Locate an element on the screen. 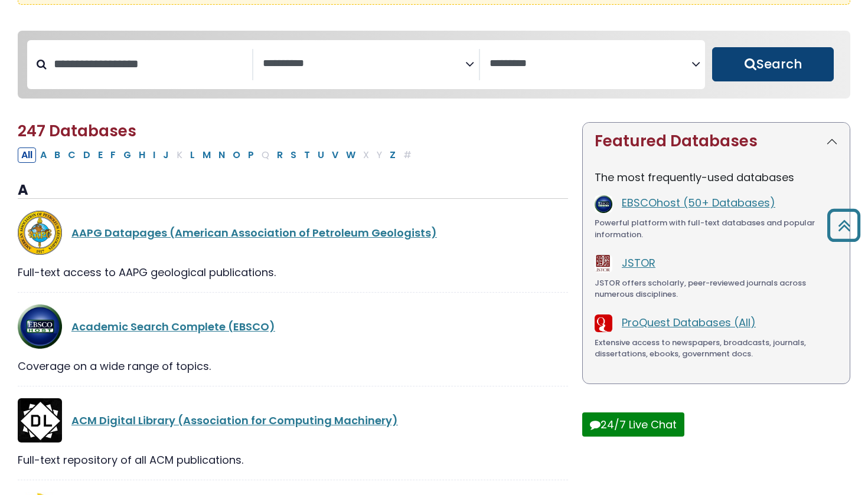  button: Filter Results H is located at coordinates (141, 155).